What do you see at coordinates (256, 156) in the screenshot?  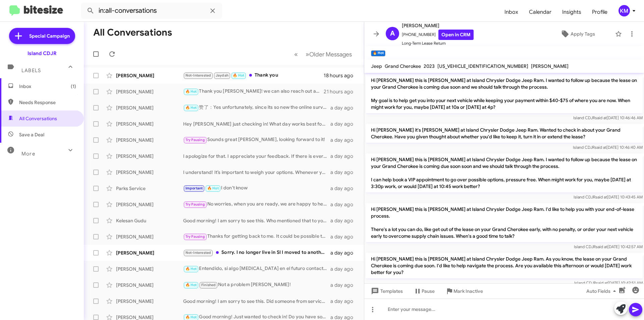 I see `div: I apologize for that. I appreciate your feedback. If there is every anything we can do to earn yo...` at bounding box center [256, 156].